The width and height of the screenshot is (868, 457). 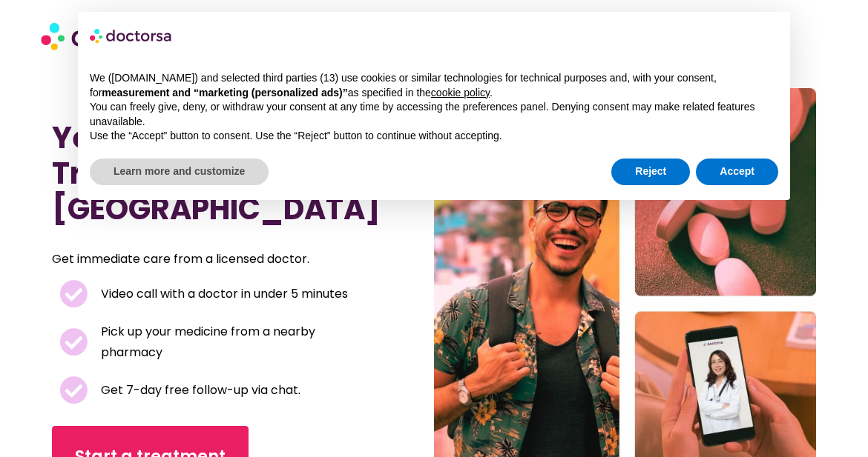 I want to click on p: Get immediate care from a licensed doctor., so click(x=197, y=259).